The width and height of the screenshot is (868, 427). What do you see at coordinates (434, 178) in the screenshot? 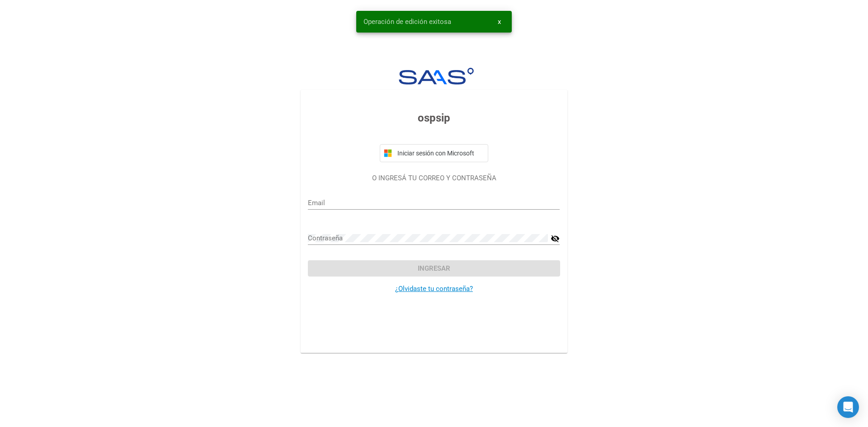
I see `p: O INGRESÁ TU CORREO Y CONTRASEÑA` at bounding box center [434, 178].